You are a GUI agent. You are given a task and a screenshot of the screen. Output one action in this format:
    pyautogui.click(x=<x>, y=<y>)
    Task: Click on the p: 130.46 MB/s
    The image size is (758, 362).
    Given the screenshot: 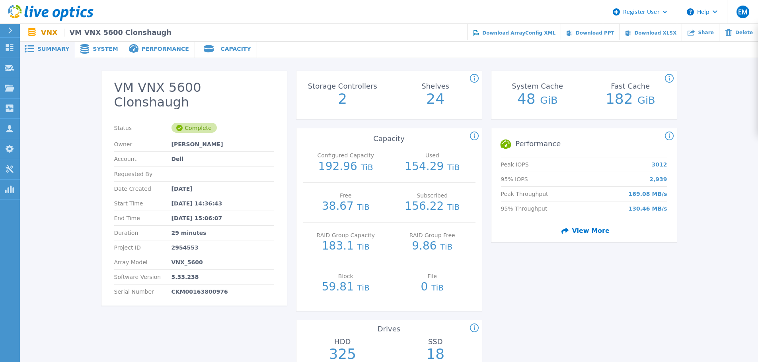 What is the action you would take?
    pyautogui.click(x=647, y=209)
    